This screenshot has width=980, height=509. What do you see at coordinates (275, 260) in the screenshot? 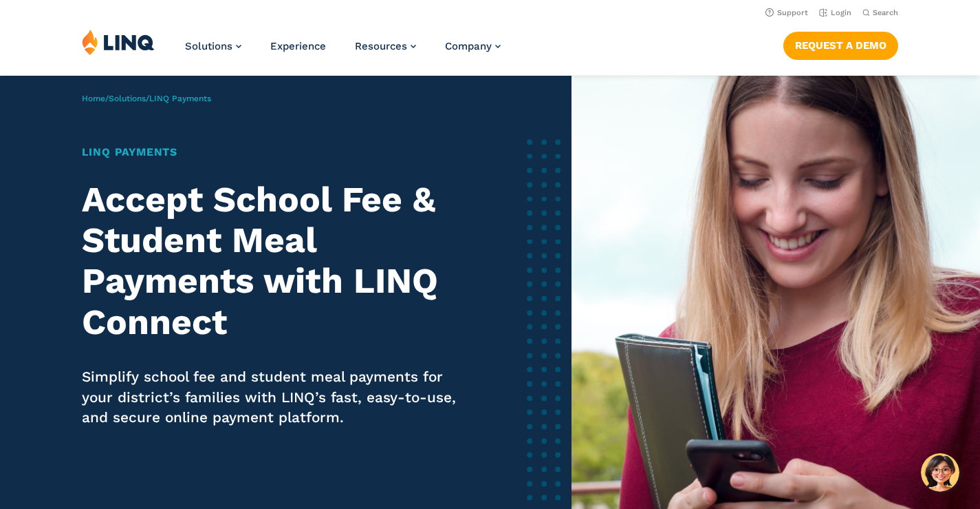
I see `h2: Accept School Fee & Student Meal Payments with LINQ Connect` at bounding box center [275, 260].